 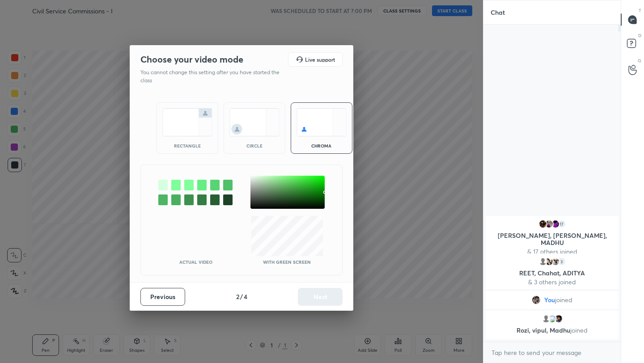 What do you see at coordinates (551, 273) in the screenshot?
I see `p: REET, Chahat, ADITYA` at bounding box center [551, 273].